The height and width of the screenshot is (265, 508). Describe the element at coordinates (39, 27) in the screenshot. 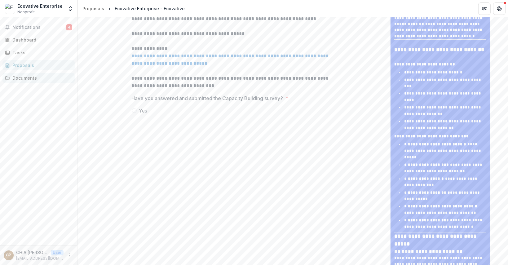

I see `span: Notifications` at that location.